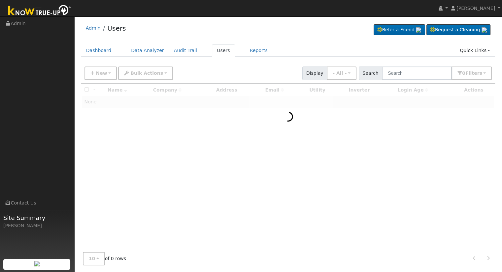 The width and height of the screenshot is (502, 272). What do you see at coordinates (92, 259) in the screenshot?
I see `span: 10` at bounding box center [92, 259].